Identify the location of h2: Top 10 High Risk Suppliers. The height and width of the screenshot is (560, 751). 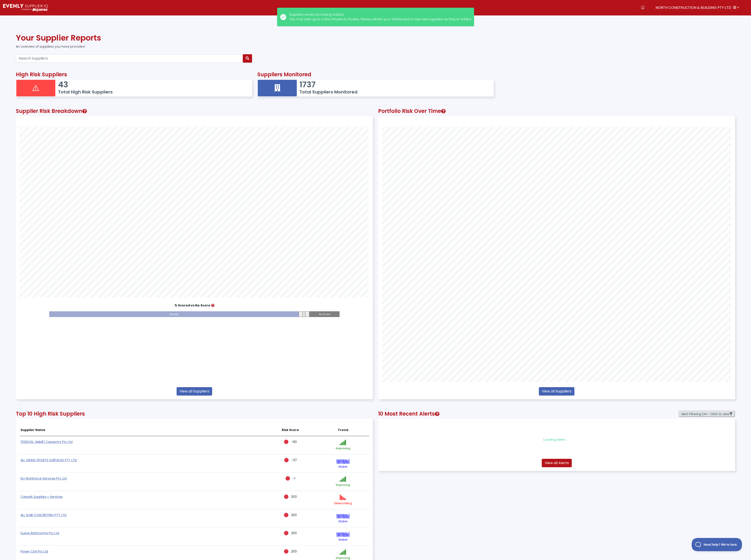
(194, 414).